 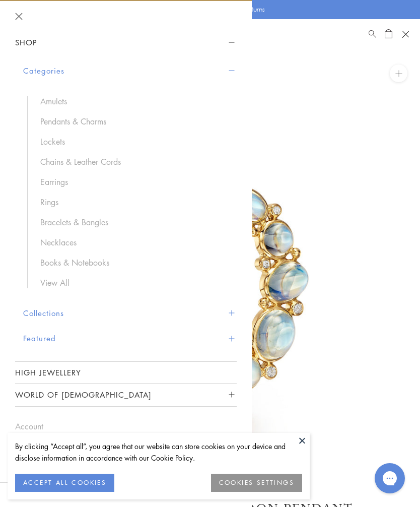 I want to click on a: High Jewellery, so click(x=126, y=373).